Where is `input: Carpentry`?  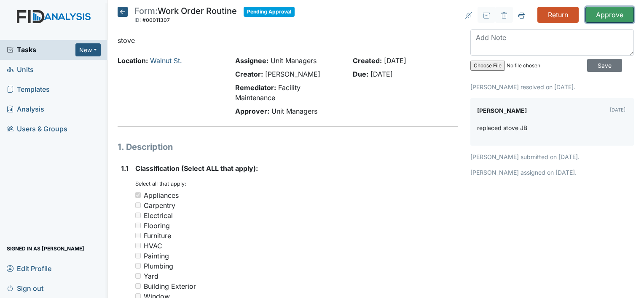 input: Carpentry is located at coordinates (138, 205).